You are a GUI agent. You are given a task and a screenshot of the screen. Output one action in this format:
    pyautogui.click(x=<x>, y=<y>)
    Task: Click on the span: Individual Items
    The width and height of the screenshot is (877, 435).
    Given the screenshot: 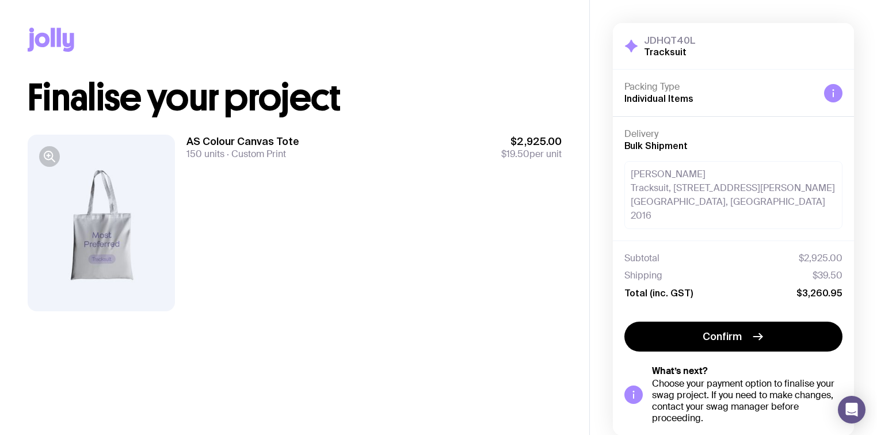 What is the action you would take?
    pyautogui.click(x=659, y=98)
    